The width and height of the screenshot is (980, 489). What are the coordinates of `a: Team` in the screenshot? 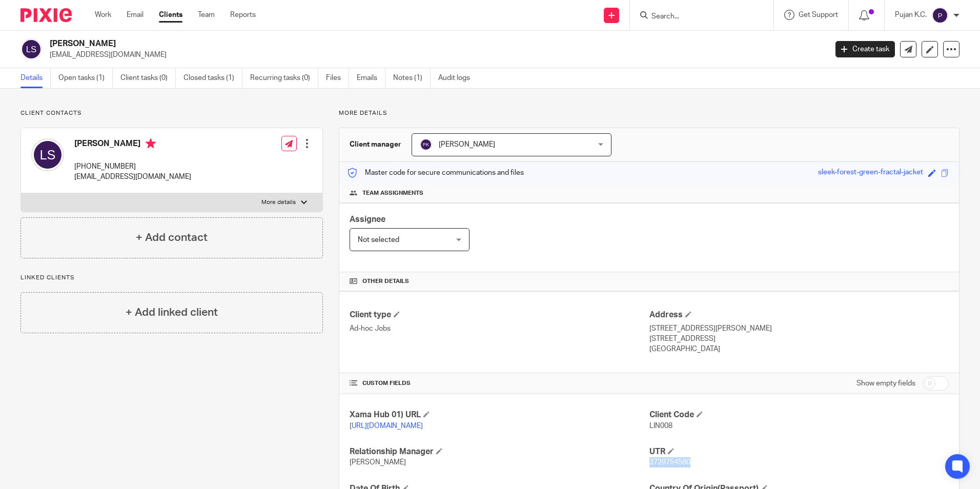 It's located at (206, 15).